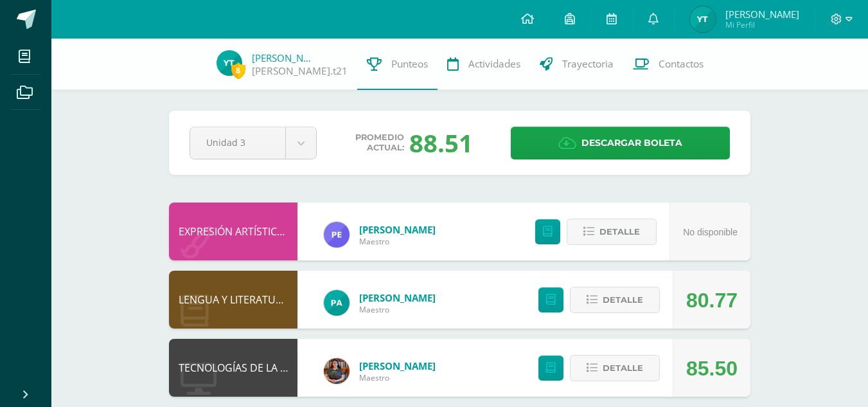  I want to click on div: EXPRESIÓN ARTÍSTICA (MOVIMIENTO), so click(233, 232).